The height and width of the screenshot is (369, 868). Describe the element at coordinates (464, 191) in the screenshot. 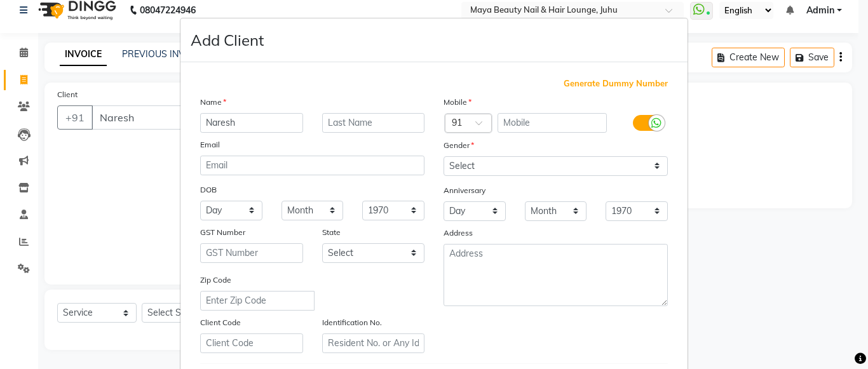

I see `label: Anniversary` at that location.